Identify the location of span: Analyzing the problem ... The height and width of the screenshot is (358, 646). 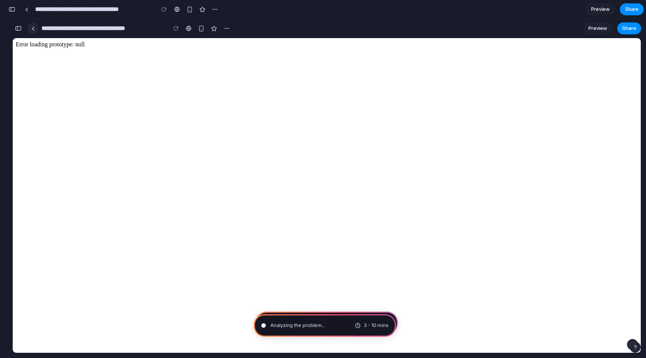
(298, 326).